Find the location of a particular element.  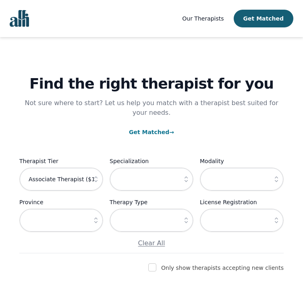

label: Modality is located at coordinates (241, 161).